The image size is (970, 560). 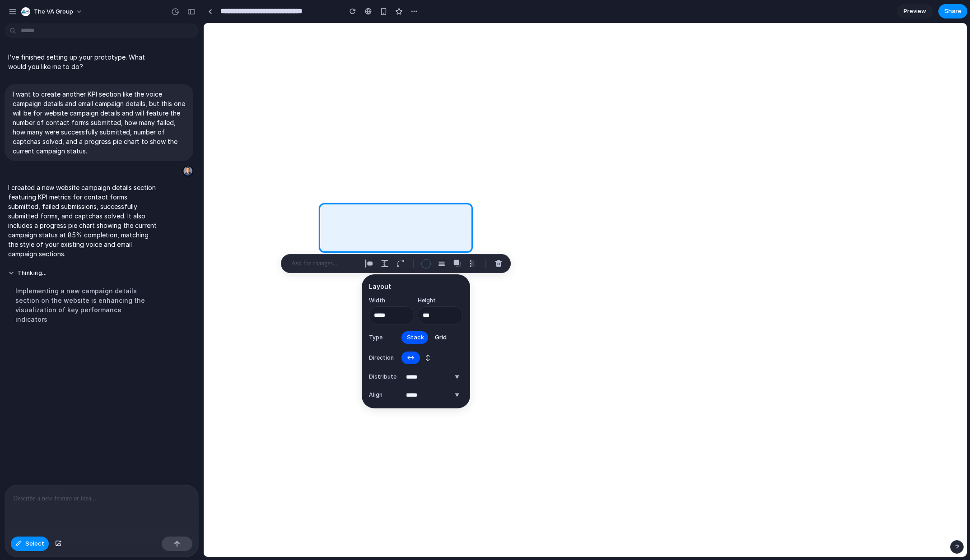 What do you see at coordinates (440, 300) in the screenshot?
I see `label: Height` at bounding box center [440, 300].